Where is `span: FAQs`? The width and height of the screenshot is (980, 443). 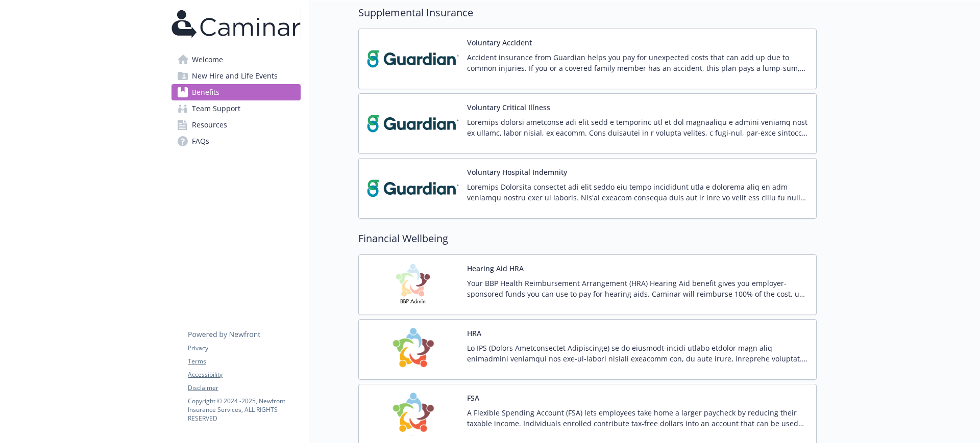
span: FAQs is located at coordinates (200, 142).